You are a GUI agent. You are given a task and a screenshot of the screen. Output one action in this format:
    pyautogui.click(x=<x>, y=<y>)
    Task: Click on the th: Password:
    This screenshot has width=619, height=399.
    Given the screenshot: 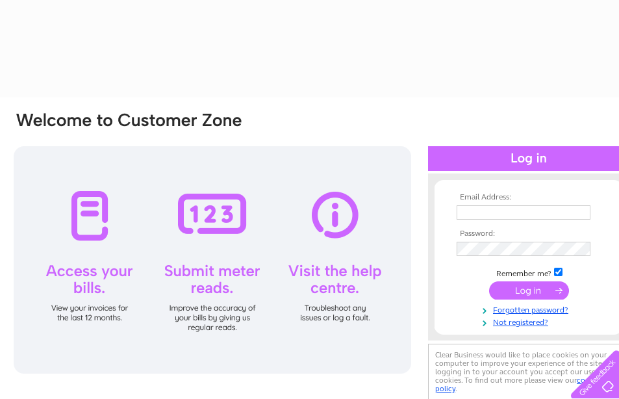 What is the action you would take?
    pyautogui.click(x=529, y=234)
    